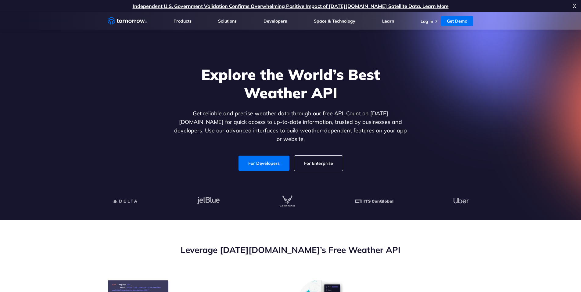 The width and height of the screenshot is (581, 292). I want to click on a: Solutions, so click(227, 21).